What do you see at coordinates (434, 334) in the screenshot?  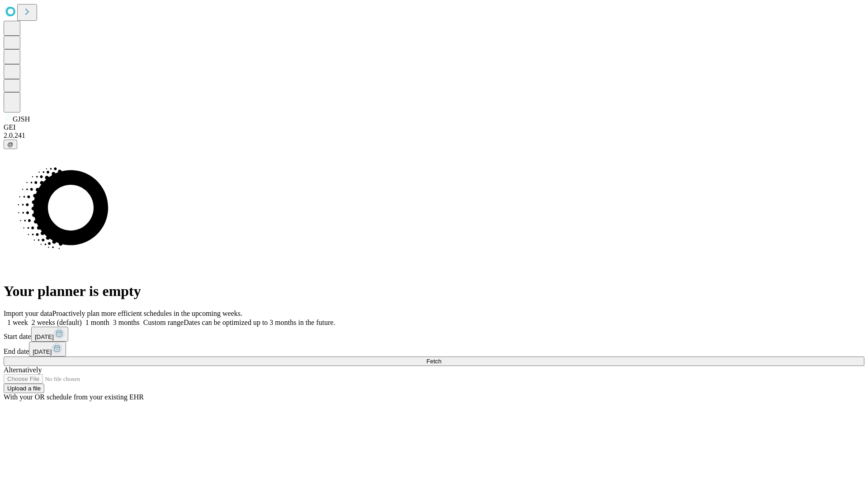 I see `div: Start date` at bounding box center [434, 334].